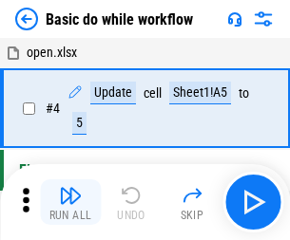 The image size is (290, 240). What do you see at coordinates (51, 52) in the screenshot?
I see `span: open.xlsx` at bounding box center [51, 52].